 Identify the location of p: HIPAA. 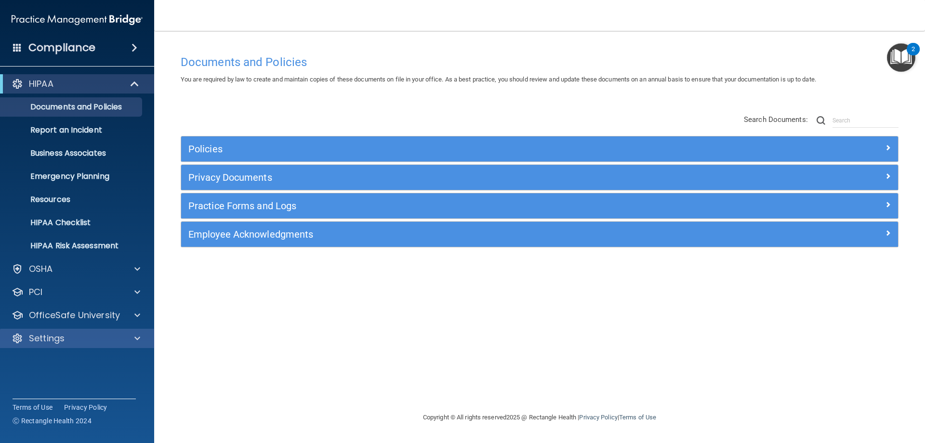
(41, 84).